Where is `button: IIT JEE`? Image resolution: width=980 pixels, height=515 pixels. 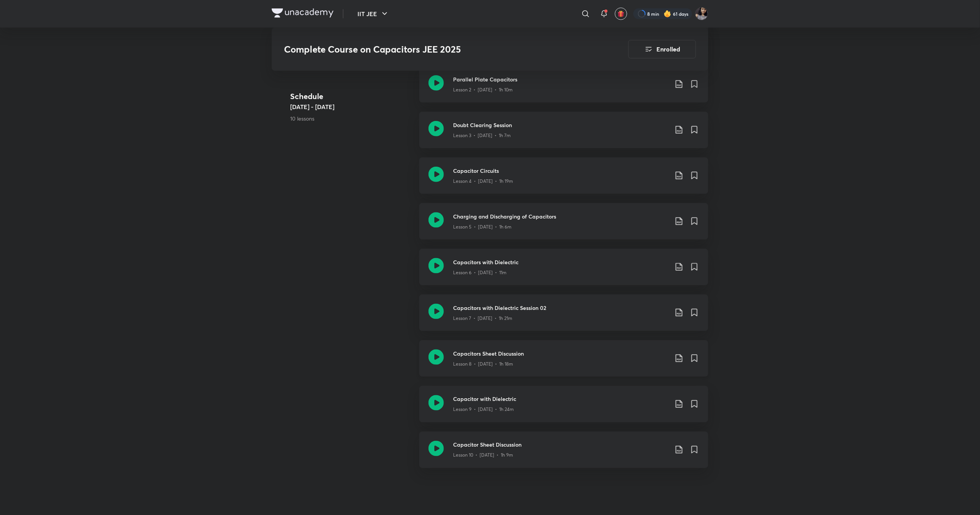
button: IIT JEE is located at coordinates (373, 14).